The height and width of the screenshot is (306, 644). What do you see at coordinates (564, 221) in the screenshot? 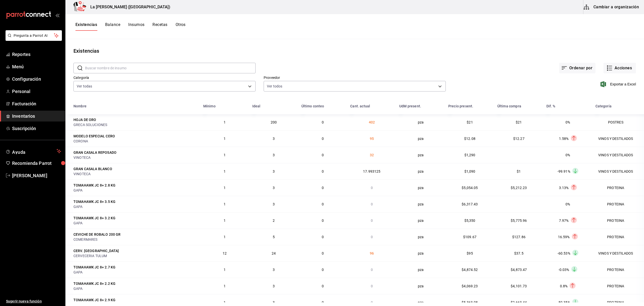
I see `span: 7.97%` at bounding box center [564, 221].